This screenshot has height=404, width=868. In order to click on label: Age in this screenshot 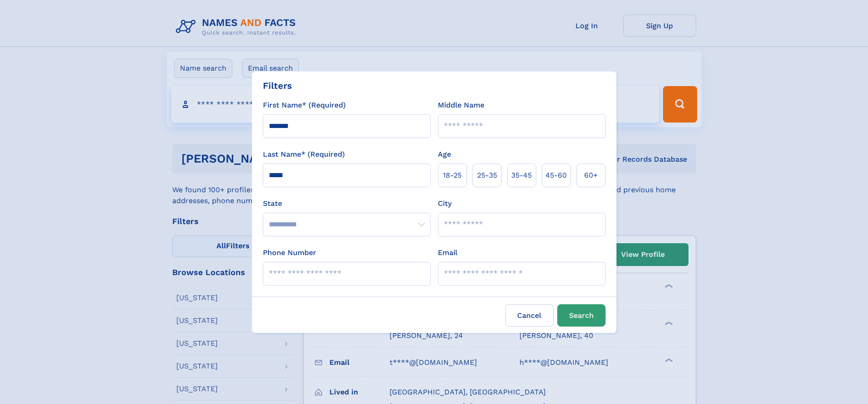, I will do `click(444, 154)`.